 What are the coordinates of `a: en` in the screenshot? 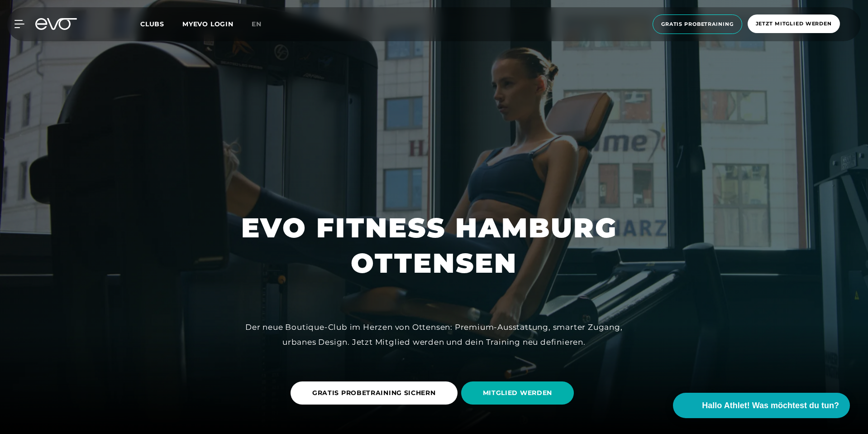 It's located at (262, 24).